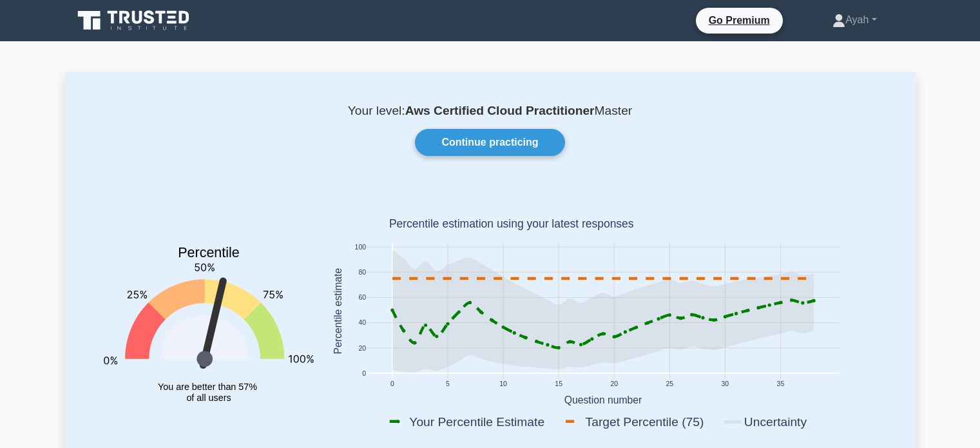  What do you see at coordinates (209, 253) in the screenshot?
I see `text: Percentile` at bounding box center [209, 253].